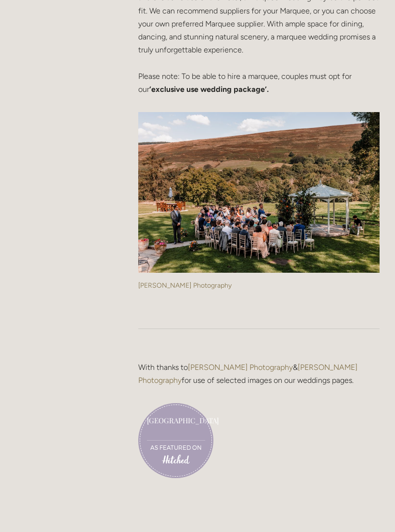 The image size is (395, 532). Describe the element at coordinates (258, 374) in the screenshot. I see `p: With thanks to & for use of selected images on our weddings pages.` at that location.